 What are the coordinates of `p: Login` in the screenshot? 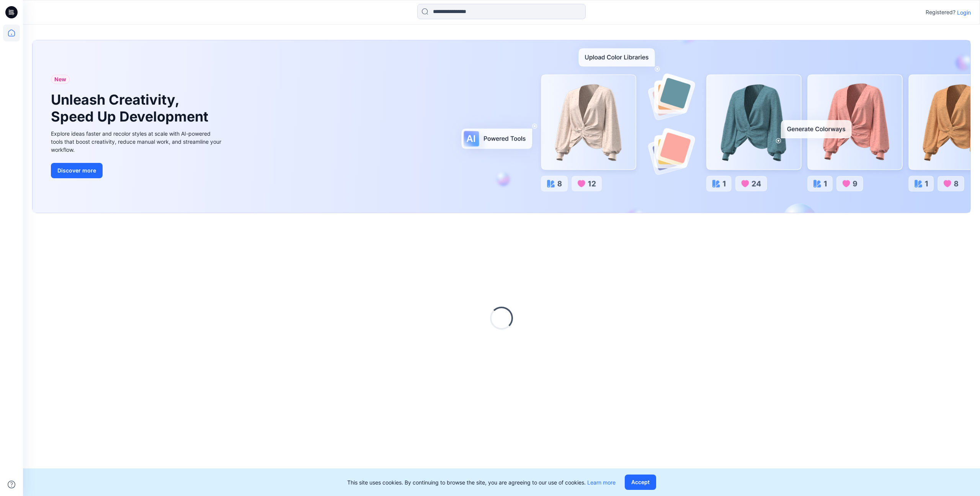 It's located at (964, 13).